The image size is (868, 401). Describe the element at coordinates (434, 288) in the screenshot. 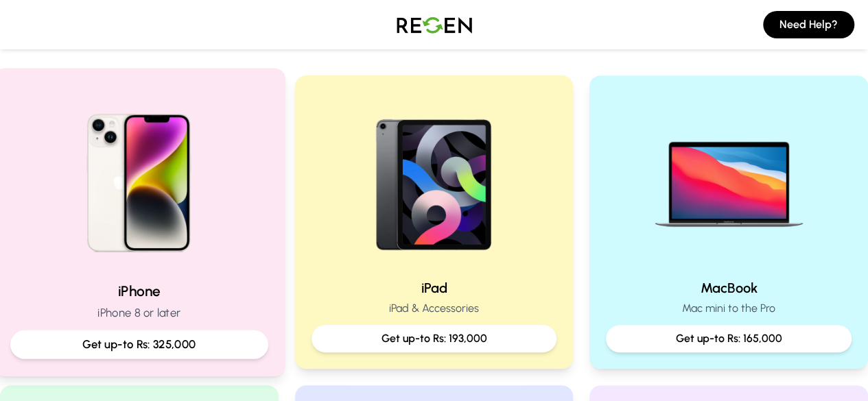

I see `h2: iPad` at that location.